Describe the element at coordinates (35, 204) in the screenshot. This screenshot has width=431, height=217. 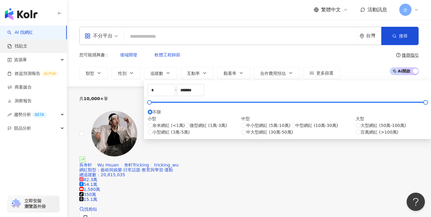
I see `span: 立即安裝 瀏覽器外掛` at that location.